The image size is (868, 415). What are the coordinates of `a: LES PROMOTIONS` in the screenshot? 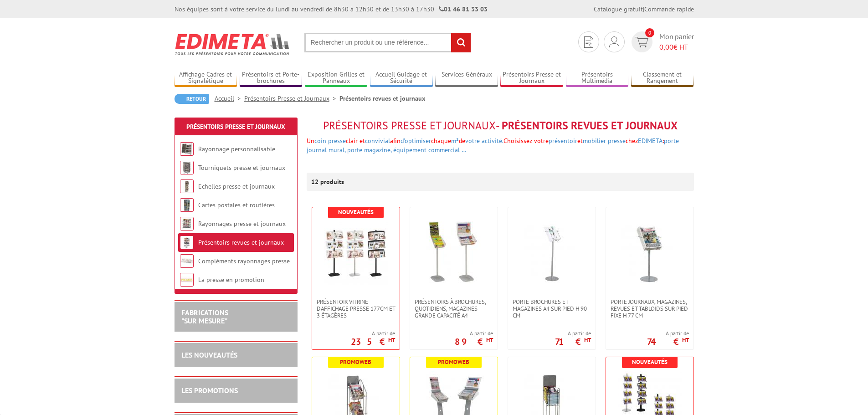 It's located at (210, 391).